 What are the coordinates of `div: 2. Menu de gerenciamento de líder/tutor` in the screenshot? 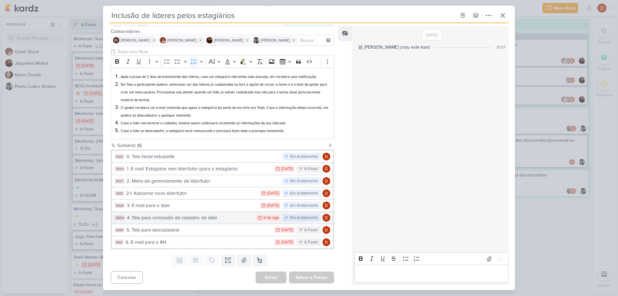 It's located at (203, 181).